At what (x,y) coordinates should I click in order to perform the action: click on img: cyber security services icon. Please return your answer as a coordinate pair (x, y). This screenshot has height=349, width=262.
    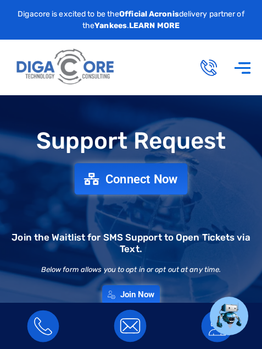
    Looking at the image, I should click on (217, 326).